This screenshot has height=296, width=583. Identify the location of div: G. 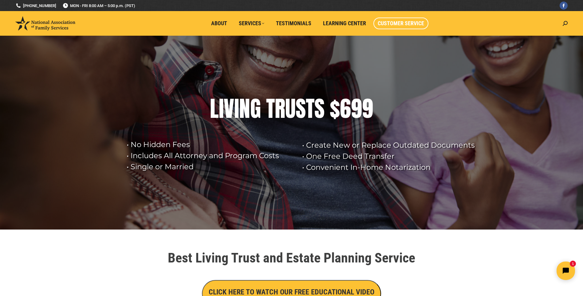
(255, 108).